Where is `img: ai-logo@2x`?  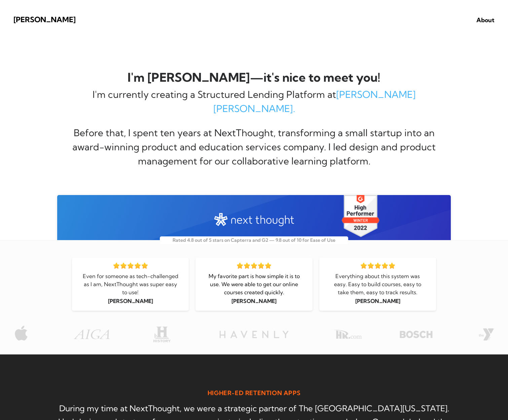
img: ai-logo@2x is located at coordinates (92, 334).